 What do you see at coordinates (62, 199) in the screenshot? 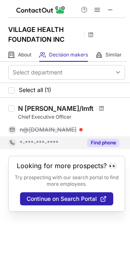
I see `span: Continue on Search Portal` at bounding box center [62, 199].